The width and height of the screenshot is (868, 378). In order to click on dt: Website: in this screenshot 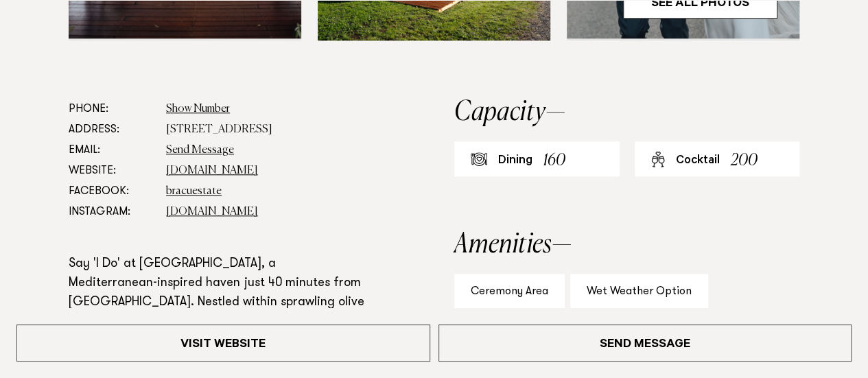, I will do `click(112, 171)`.